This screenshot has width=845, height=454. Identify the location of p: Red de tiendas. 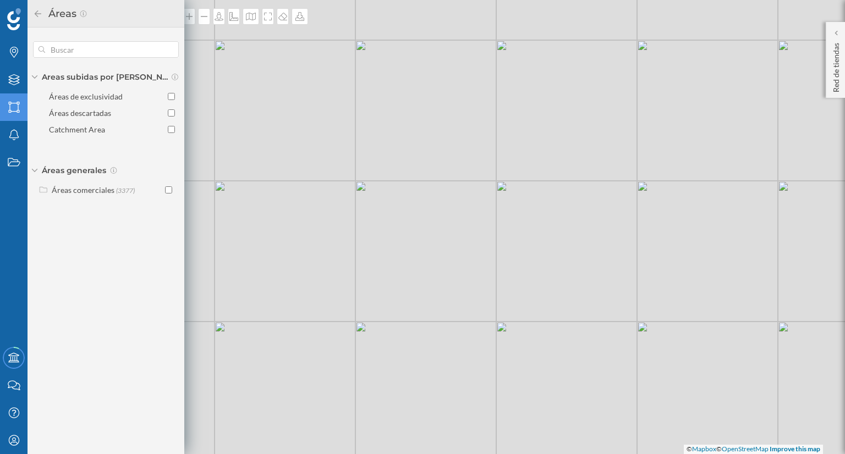
(836, 65).